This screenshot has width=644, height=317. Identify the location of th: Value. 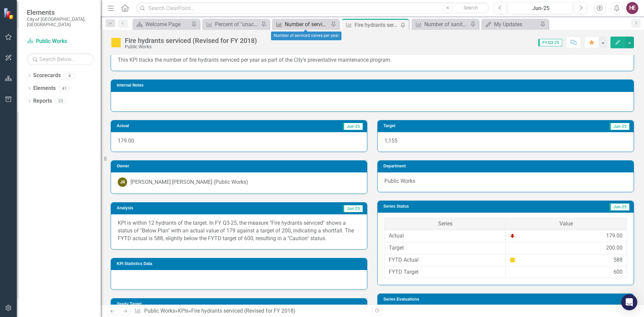
(566, 224).